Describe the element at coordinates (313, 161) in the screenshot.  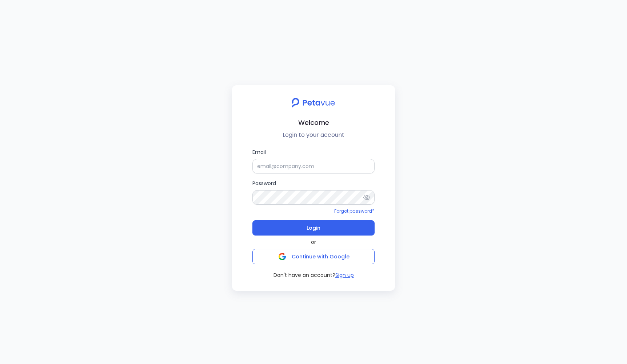
I see `label: Email` at that location.